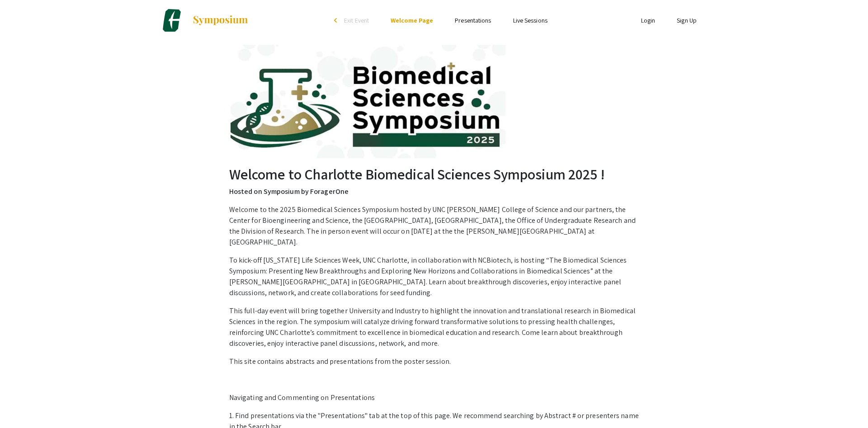  I want to click on p: This full-day event will bring together University and Industry to highlight the innovation and t..., so click(434, 327).